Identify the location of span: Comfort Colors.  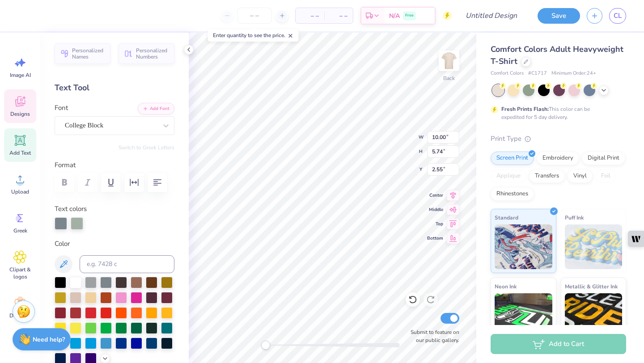
(507, 73).